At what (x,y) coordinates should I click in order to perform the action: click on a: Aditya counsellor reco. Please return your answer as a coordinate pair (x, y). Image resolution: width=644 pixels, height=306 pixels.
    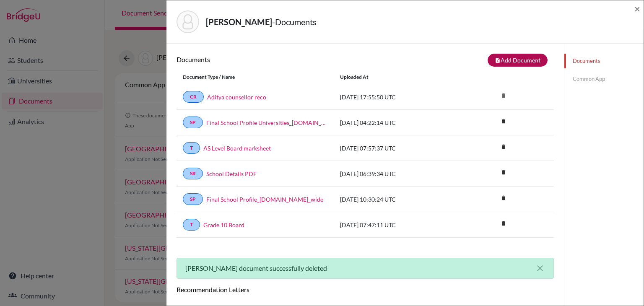
    Looking at the image, I should click on (236, 97).